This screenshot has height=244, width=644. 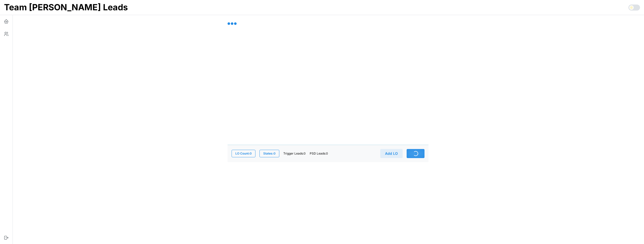 What do you see at coordinates (294, 154) in the screenshot?
I see `p: Trigger Leads: 0` at bounding box center [294, 154].